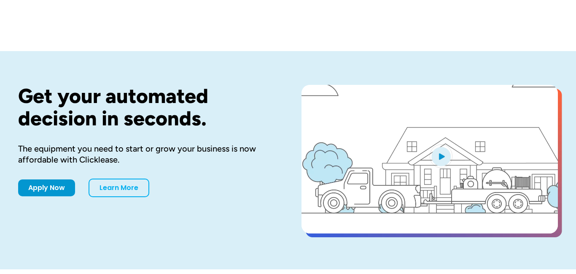 This screenshot has height=274, width=576. Describe the element at coordinates (46, 188) in the screenshot. I see `a: Apply Now` at that location.